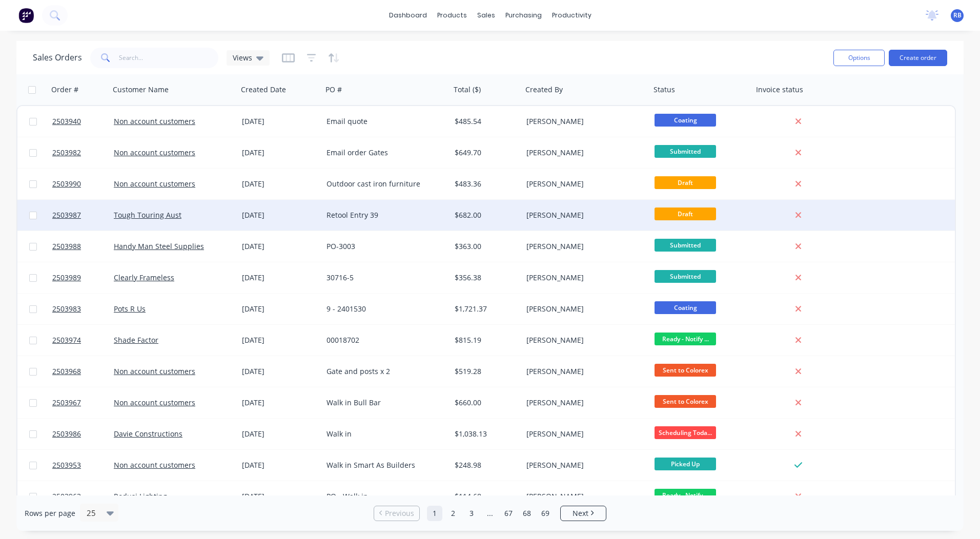 The image size is (980, 539). Describe the element at coordinates (572, 15) in the screenshot. I see `div: productivity` at that location.